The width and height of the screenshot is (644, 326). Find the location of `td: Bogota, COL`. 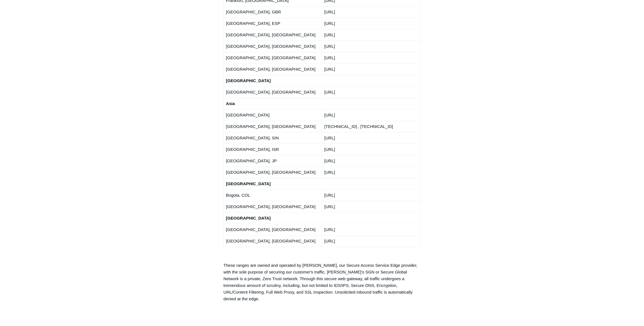

td: Bogota, COL is located at coordinates (273, 195).